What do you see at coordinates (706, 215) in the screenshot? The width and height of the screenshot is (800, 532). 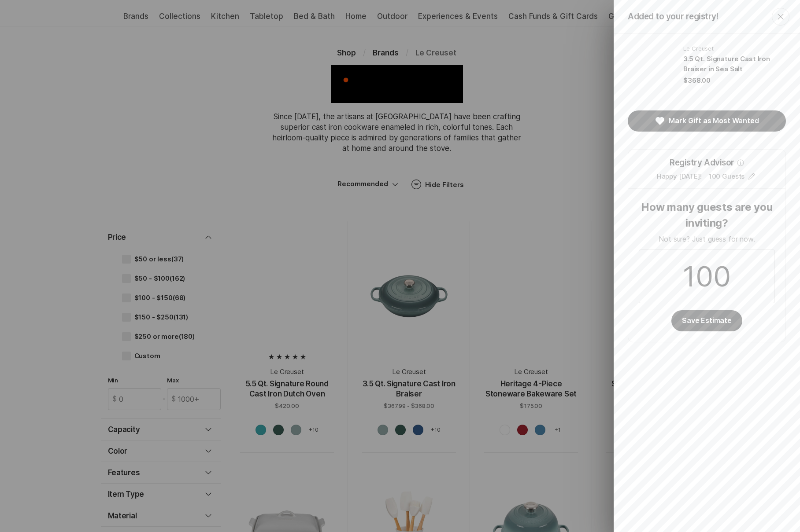 I see `p: How many guests are you inviting?` at bounding box center [706, 215].